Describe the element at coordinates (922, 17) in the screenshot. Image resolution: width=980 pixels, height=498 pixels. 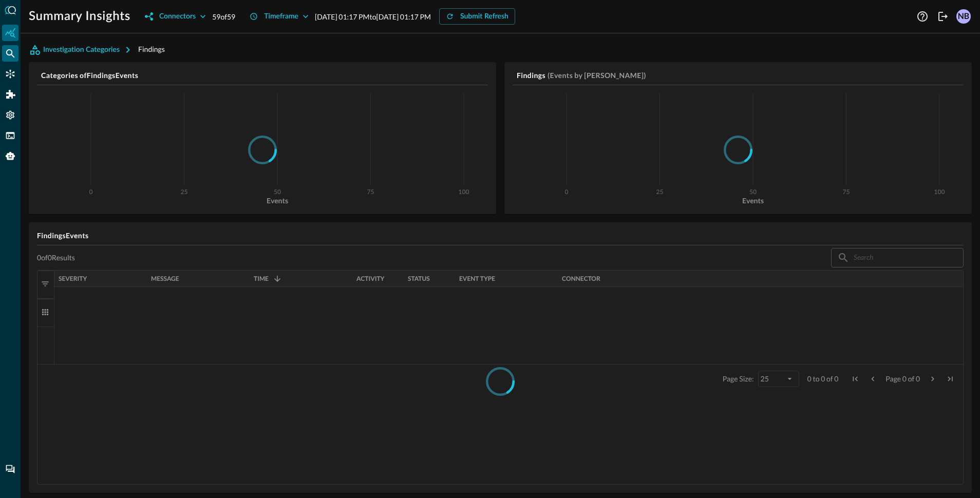
I see `button: Help` at that location.